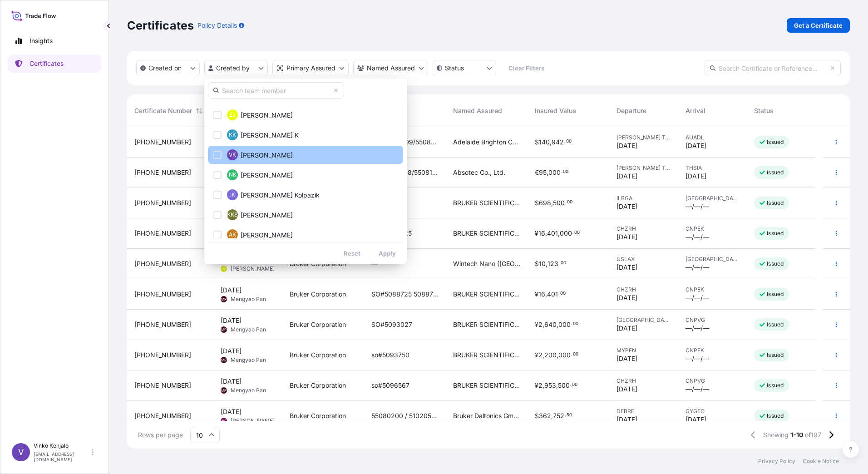 The width and height of the screenshot is (868, 474). I want to click on p: Reset, so click(352, 254).